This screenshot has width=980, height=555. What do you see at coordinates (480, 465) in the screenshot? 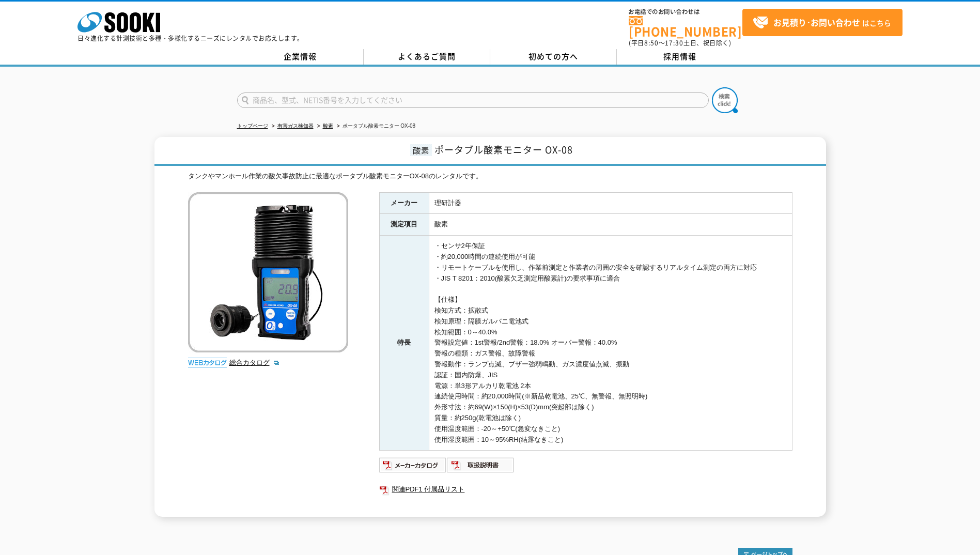
I see `img: 取扱説明書` at bounding box center [480, 465].